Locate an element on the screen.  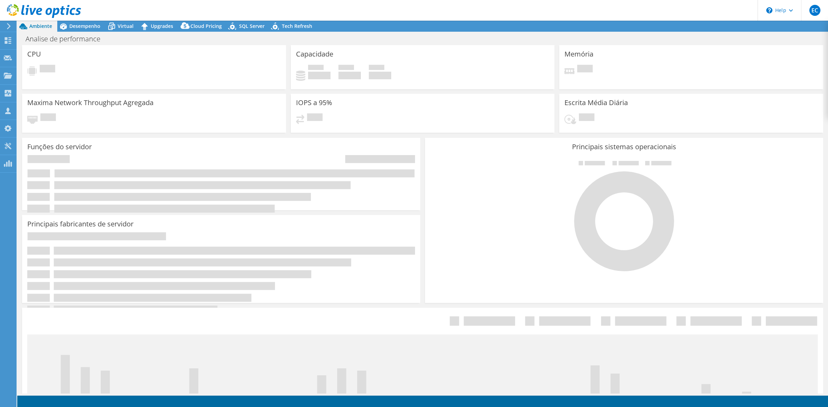
span: Disponível is located at coordinates (346, 68).